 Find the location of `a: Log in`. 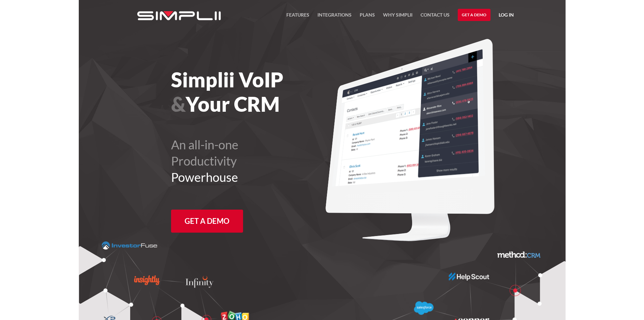

a: Log in is located at coordinates (506, 16).